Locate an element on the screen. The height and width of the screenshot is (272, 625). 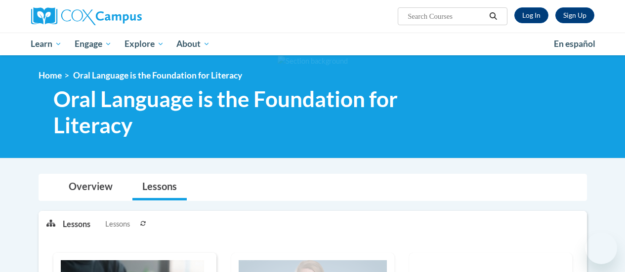
a: Overview is located at coordinates (90, 187).